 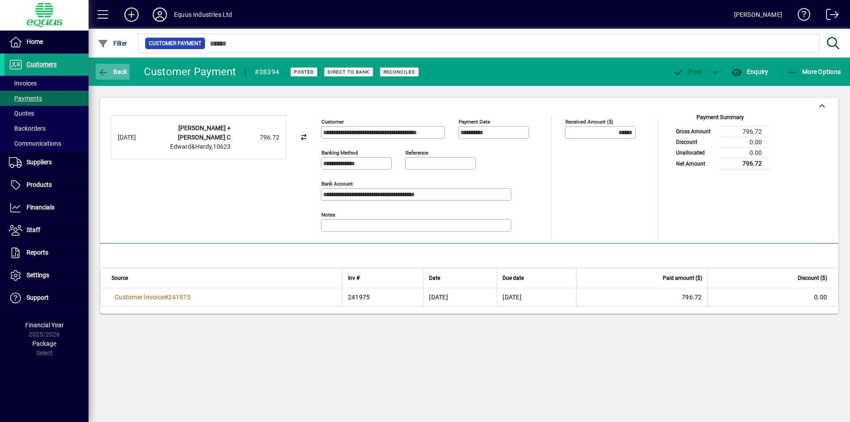 I want to click on span: 241975, so click(x=179, y=297).